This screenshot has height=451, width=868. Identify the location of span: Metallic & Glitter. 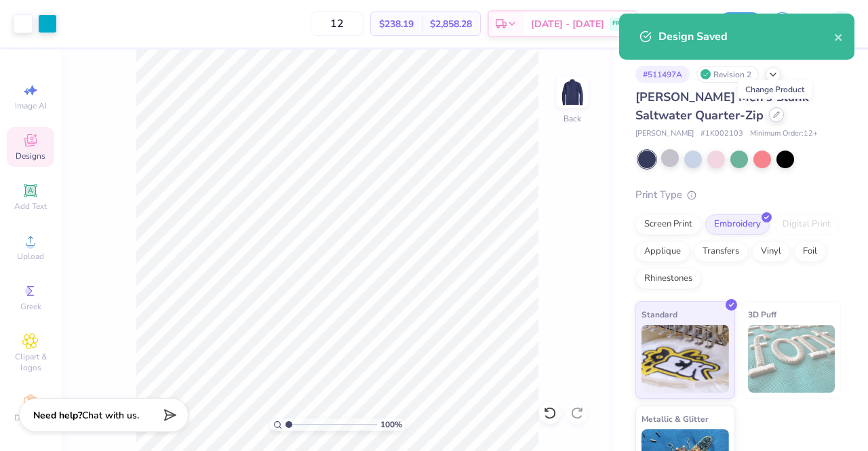
(675, 418).